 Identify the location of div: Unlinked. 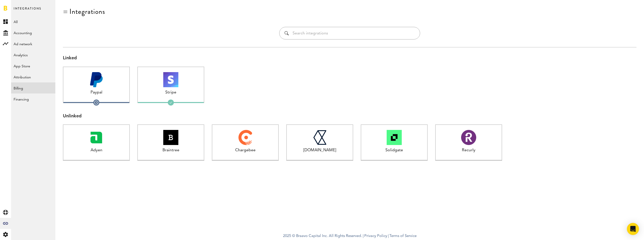
(350, 116).